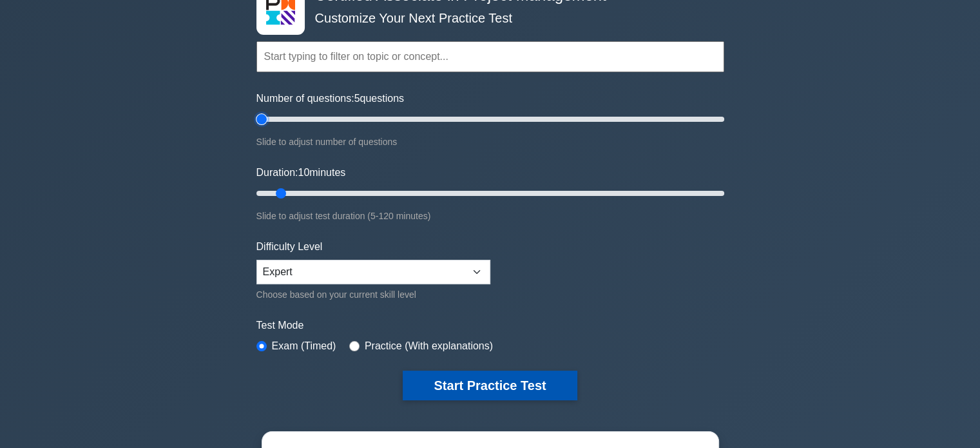 This screenshot has height=448, width=980. Describe the element at coordinates (290, 247) in the screenshot. I see `label: Difficulty Level` at that location.